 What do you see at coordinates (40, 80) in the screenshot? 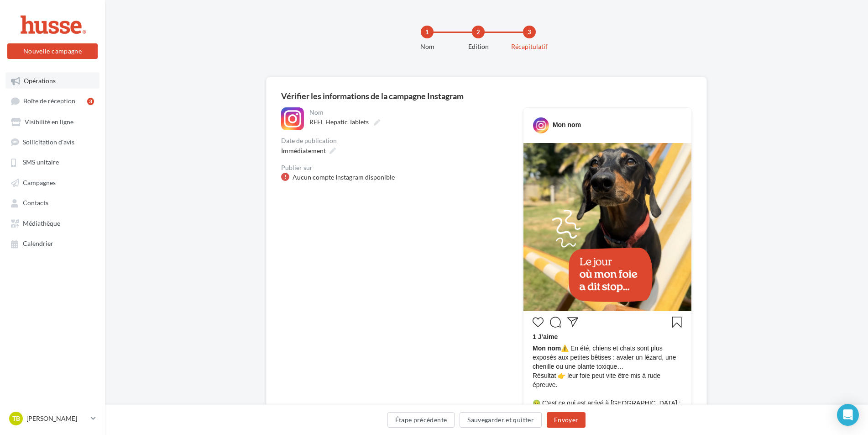
I see `span: Opérations` at bounding box center [40, 80].